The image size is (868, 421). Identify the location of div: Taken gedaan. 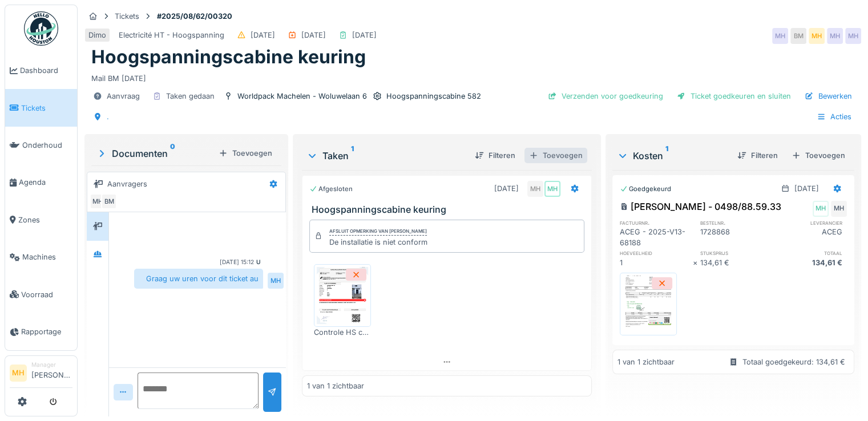
(190, 96).